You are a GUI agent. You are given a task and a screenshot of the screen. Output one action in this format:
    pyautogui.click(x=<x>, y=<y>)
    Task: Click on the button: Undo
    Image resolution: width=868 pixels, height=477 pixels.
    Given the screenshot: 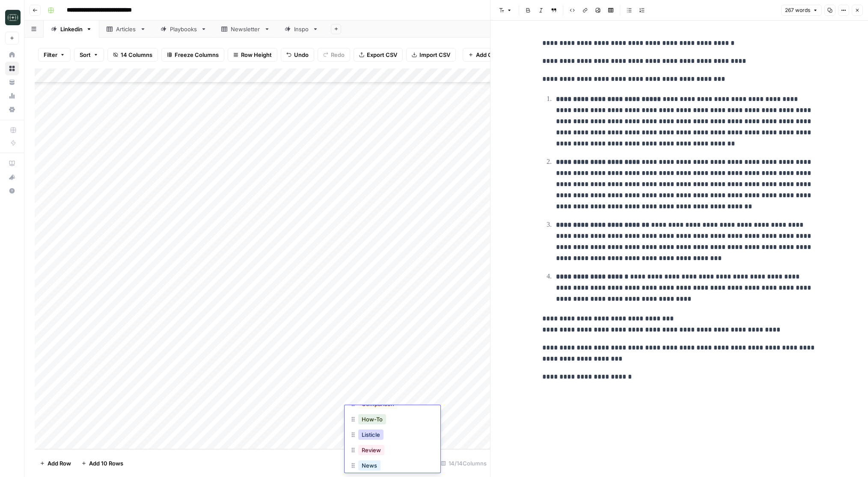 What is the action you would take?
    pyautogui.click(x=298, y=55)
    